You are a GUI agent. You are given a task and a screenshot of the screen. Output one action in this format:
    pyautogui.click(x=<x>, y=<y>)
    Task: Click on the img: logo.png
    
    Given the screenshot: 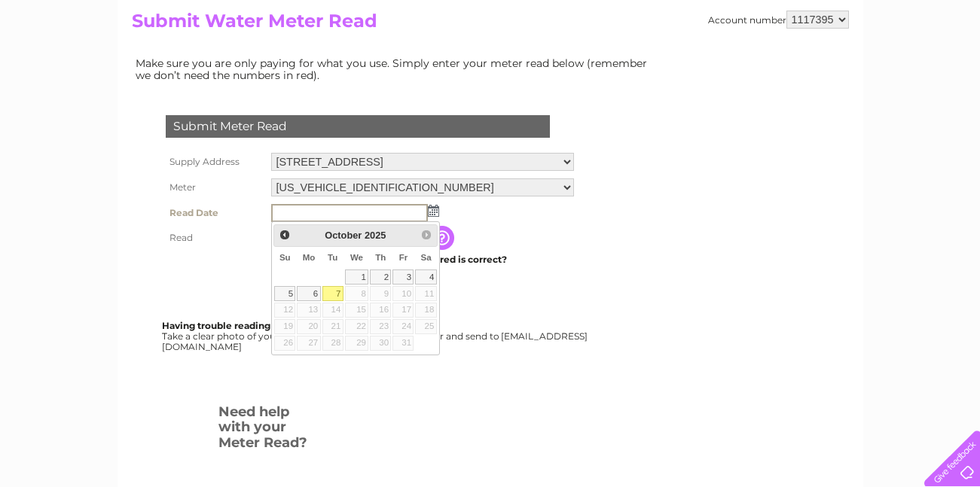 What is the action you would take?
    pyautogui.click(x=73, y=62)
    